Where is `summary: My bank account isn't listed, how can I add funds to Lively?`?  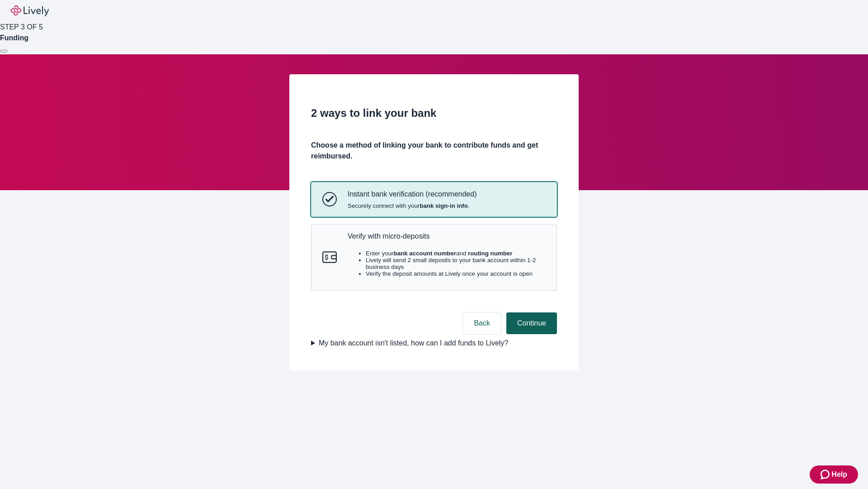 summary: My bank account isn't listed, how can I add funds to Lively? is located at coordinates (434, 343).